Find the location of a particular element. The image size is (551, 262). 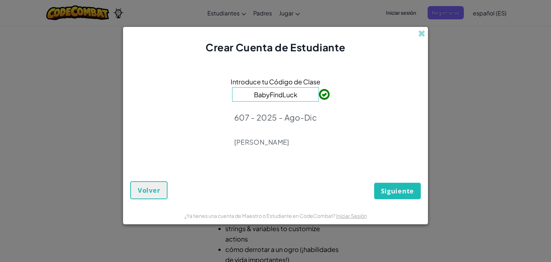

button: Volver is located at coordinates (149, 190).